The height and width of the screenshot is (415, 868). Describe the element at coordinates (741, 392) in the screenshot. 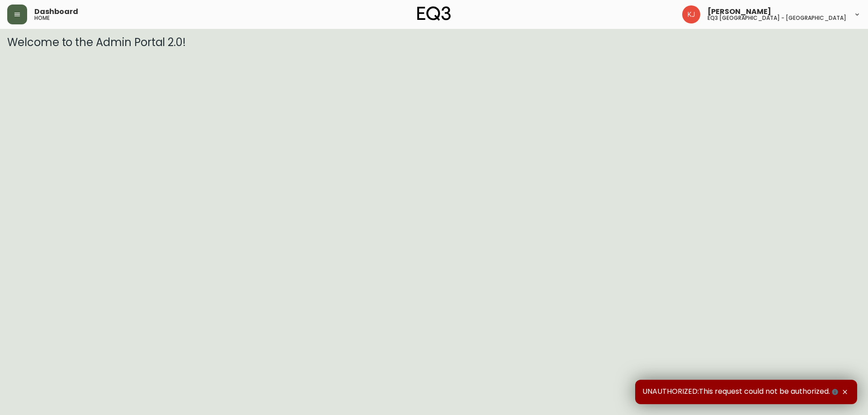

I see `span: UNAUTHORIZED:This request could not be authorized.` at that location.